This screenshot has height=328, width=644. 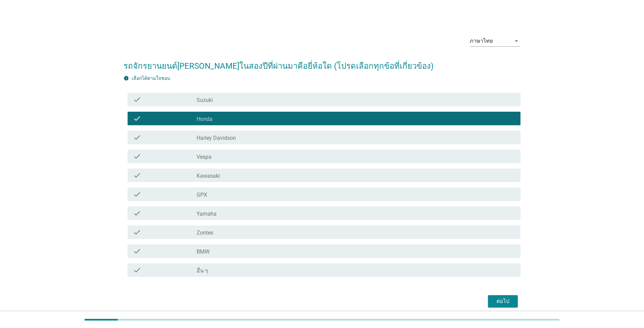 I want to click on label: อื่น ๆ, so click(x=202, y=271).